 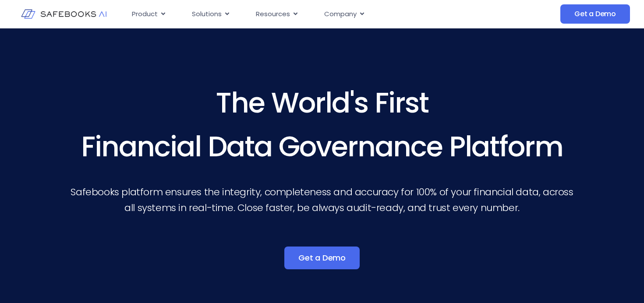 What do you see at coordinates (145, 14) in the screenshot?
I see `span: Product` at bounding box center [145, 14].